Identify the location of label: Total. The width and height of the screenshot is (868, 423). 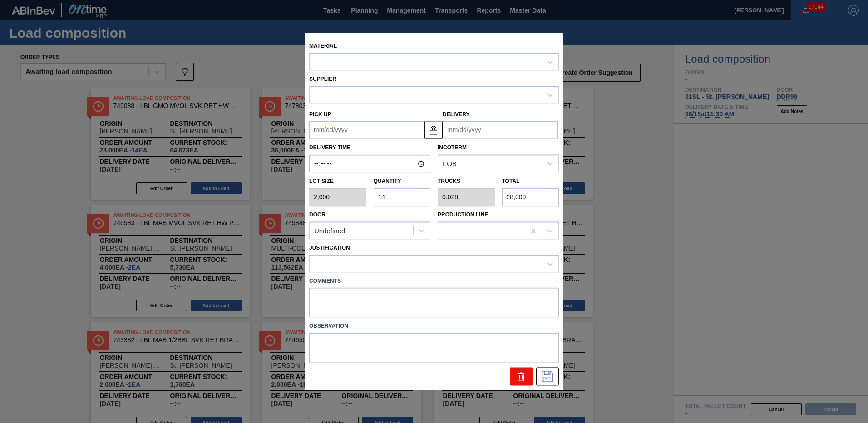
(511, 182).